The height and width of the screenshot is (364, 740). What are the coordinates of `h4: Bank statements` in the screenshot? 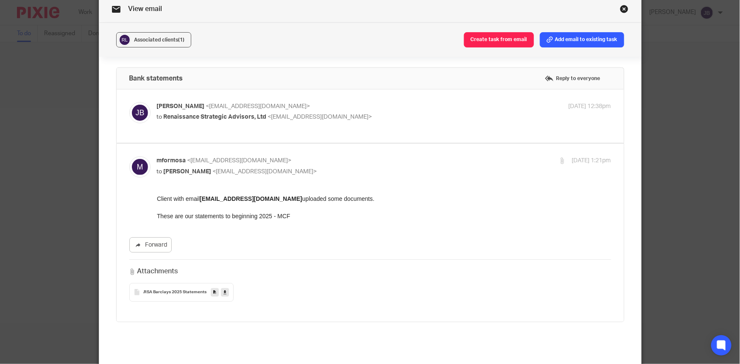 It's located at (156, 78).